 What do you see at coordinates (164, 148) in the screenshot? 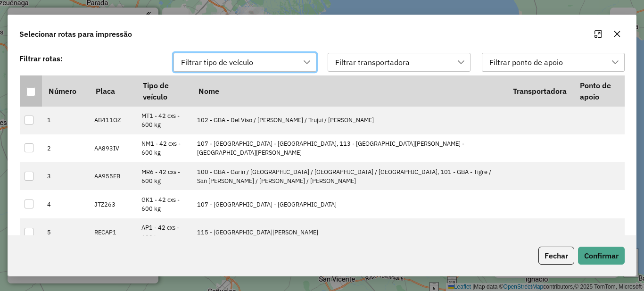
I see `td: NM1 - 42 cxs - 600 kg` at bounding box center [164, 148].